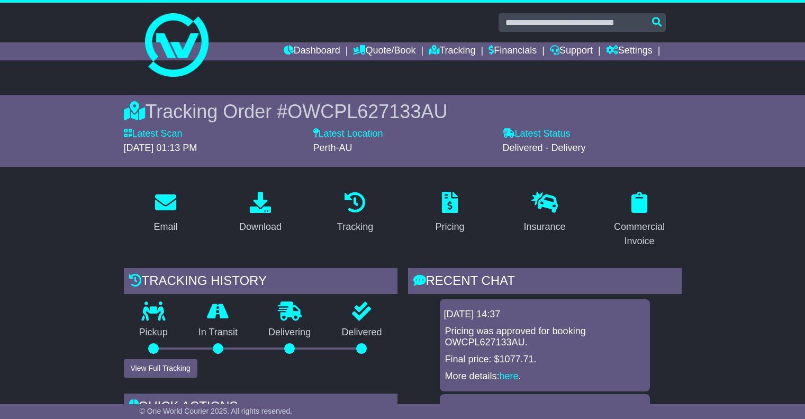 The height and width of the screenshot is (419, 805). Describe the element at coordinates (449, 213) in the screenshot. I see `a: Pricing` at that location.